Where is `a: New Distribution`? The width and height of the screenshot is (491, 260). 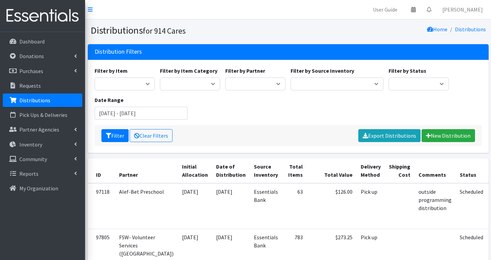 a: New Distribution is located at coordinates (448, 136).